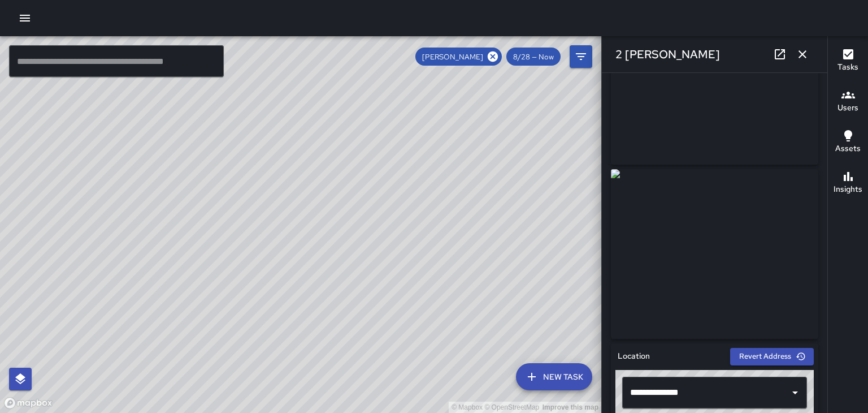  Describe the element at coordinates (848, 67) in the screenshot. I see `h6: Tasks` at that location.